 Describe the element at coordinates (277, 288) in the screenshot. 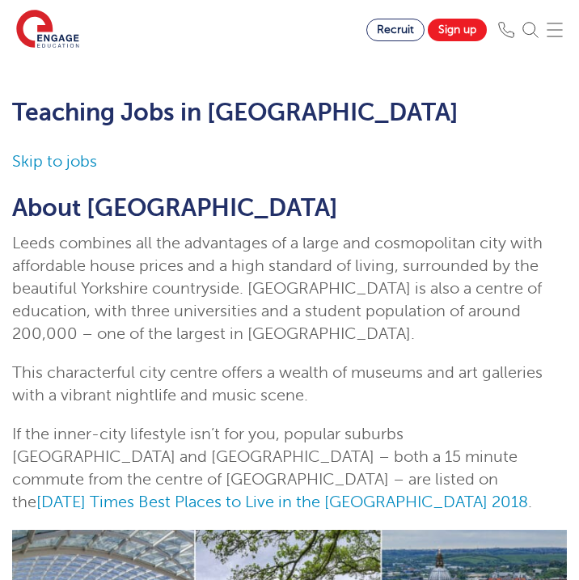

I see `span: Leeds combines all the advantages of a large and cosmopolitan city with affordable house prices a...` at that location.